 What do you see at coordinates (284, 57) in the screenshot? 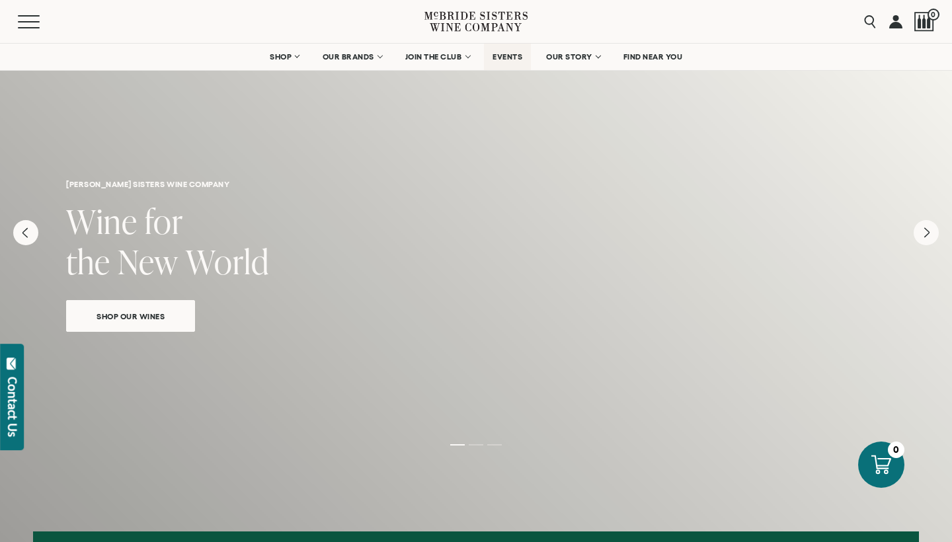
I see `a: SHOP` at bounding box center [284, 57].